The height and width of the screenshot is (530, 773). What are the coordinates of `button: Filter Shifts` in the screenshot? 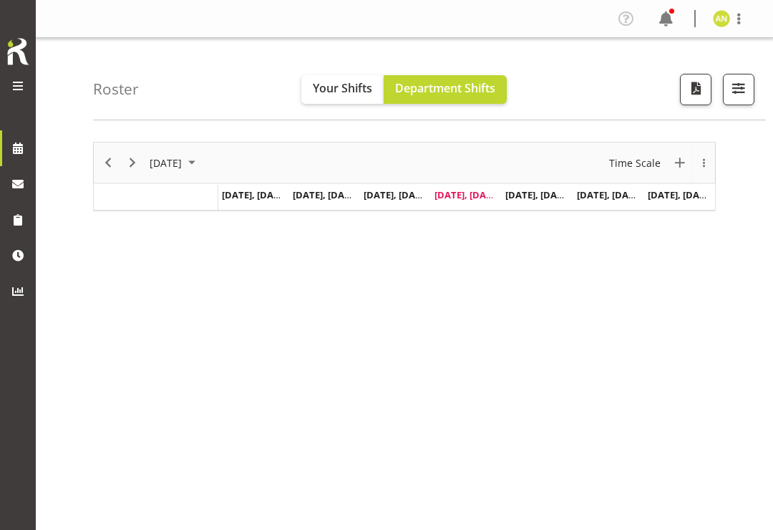 It's located at (739, 89).